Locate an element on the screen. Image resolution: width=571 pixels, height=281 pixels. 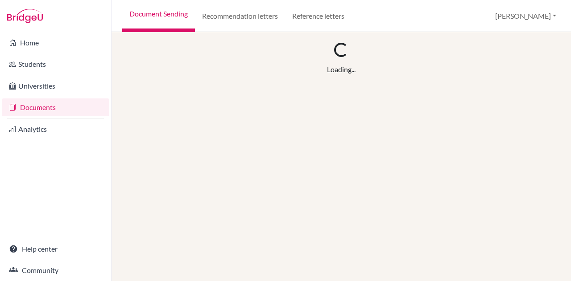
div: Loading... is located at coordinates (341, 70).